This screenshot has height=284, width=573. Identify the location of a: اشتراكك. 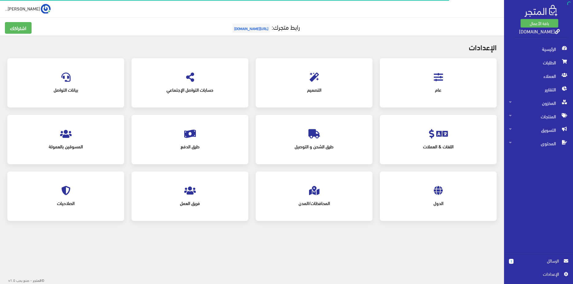
(18, 28).